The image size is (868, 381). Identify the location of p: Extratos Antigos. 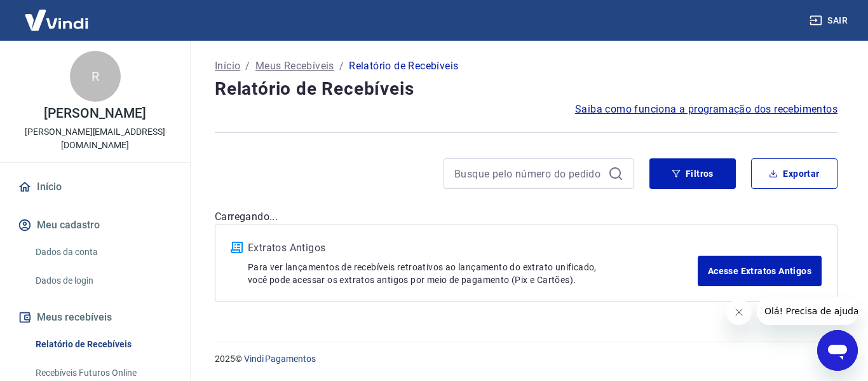
(473, 248).